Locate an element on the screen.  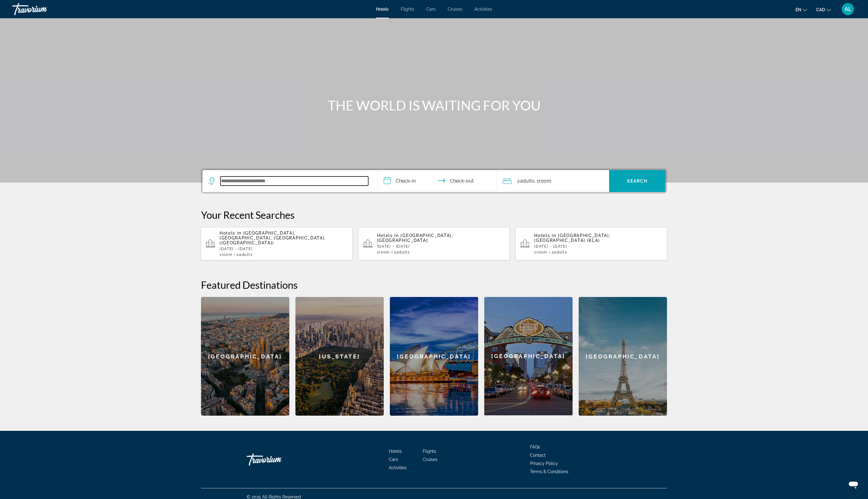
button: Check in and out dates is located at coordinates (437, 181).